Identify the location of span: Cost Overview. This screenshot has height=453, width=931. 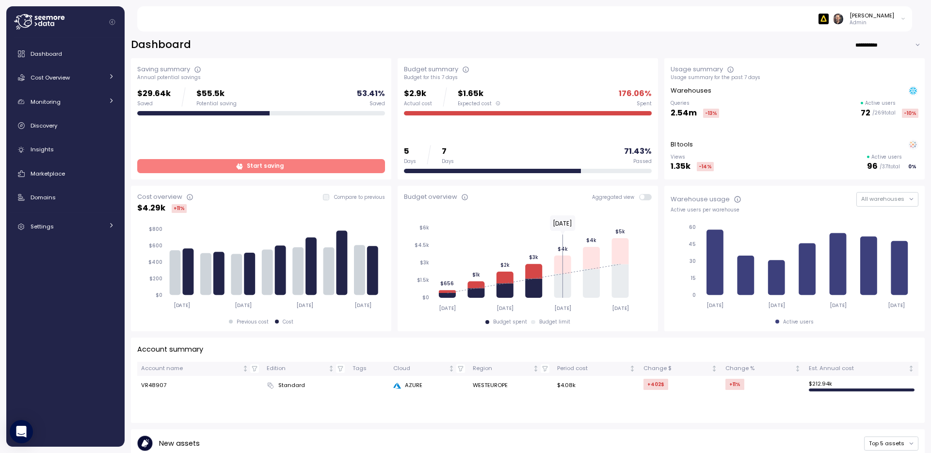
(50, 78).